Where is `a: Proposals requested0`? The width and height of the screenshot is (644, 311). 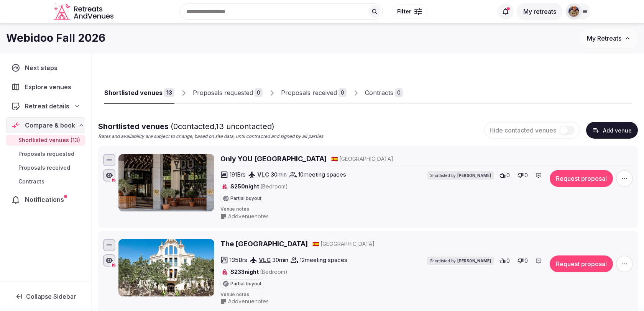
a: Proposals requested0 is located at coordinates (228, 93).